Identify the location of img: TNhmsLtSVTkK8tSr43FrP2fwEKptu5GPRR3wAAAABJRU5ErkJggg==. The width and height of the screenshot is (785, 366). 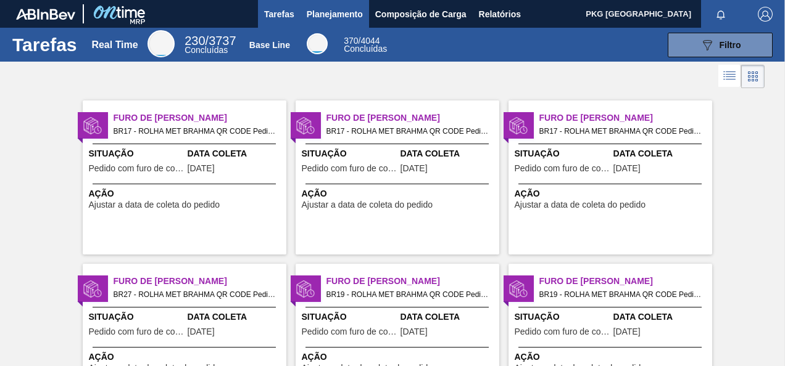
(46, 14).